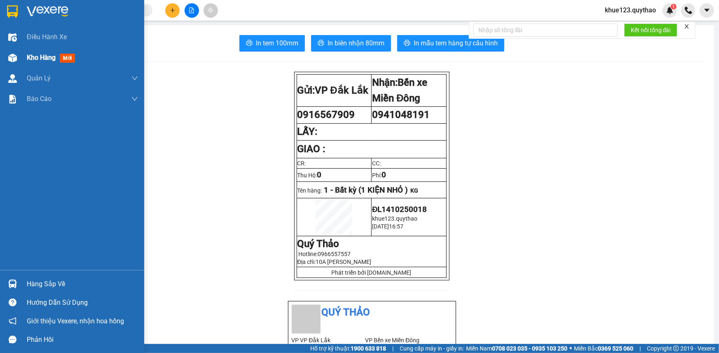 The width and height of the screenshot is (719, 353). I want to click on span: ĐL1410250018, so click(399, 209).